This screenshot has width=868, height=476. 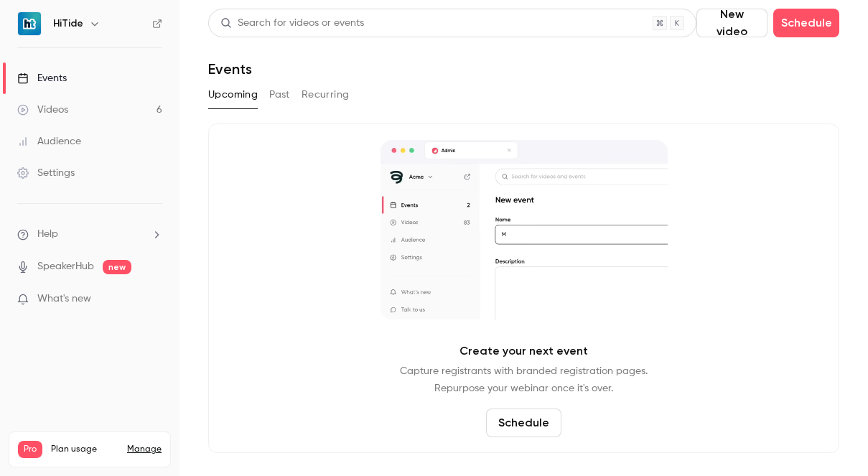 I want to click on button: Past, so click(x=279, y=95).